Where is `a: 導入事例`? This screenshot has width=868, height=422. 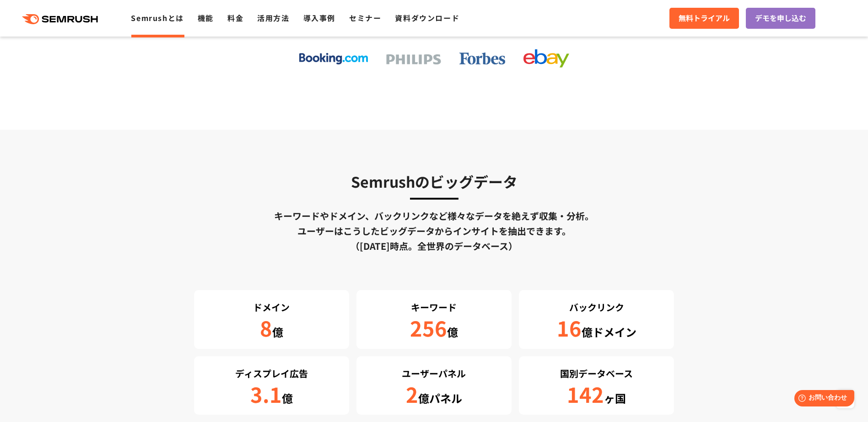
a: 導入事例 is located at coordinates (319, 18).